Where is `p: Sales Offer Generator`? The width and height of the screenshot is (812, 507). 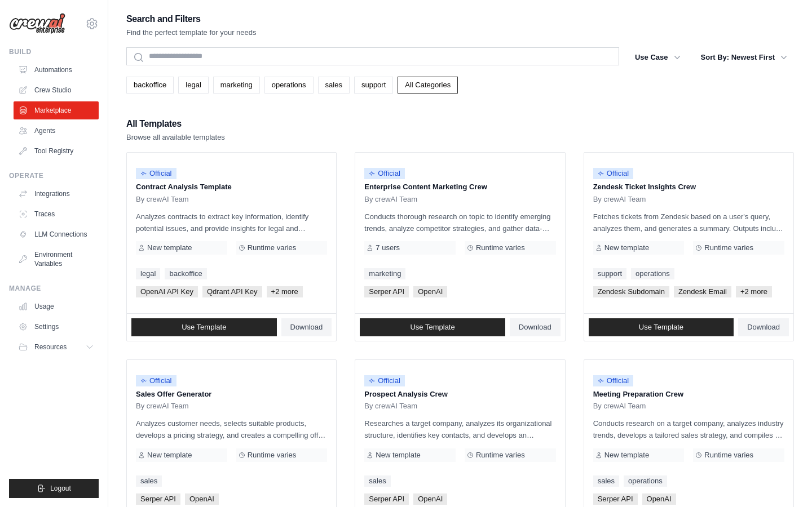 p: Sales Offer Generator is located at coordinates (232, 394).